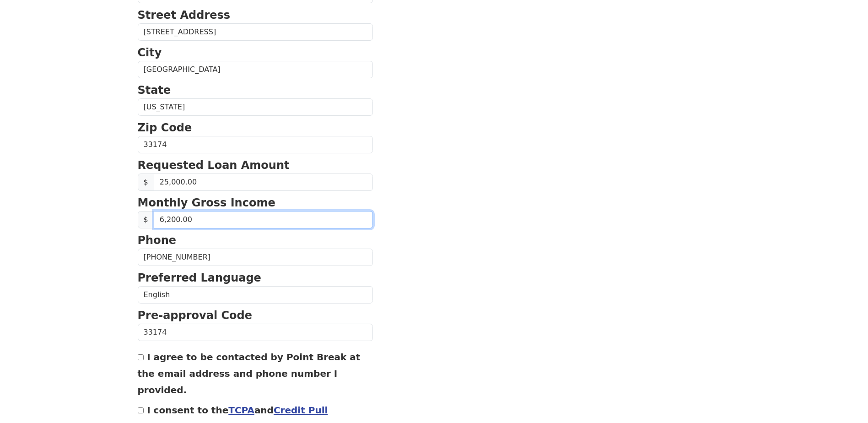 The height and width of the screenshot is (423, 868). Describe the element at coordinates (165, 128) in the screenshot. I see `strong: Zip Code` at that location.